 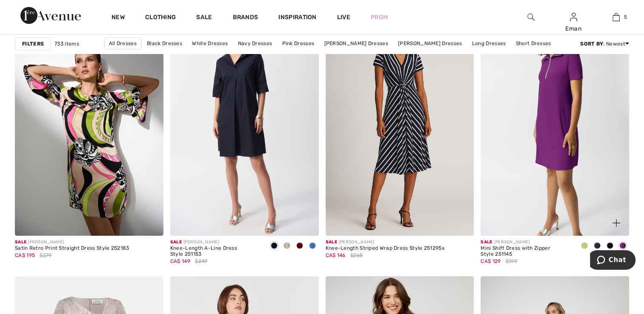 I want to click on div: Knee-Length A-Line Dress Style 251153, so click(x=215, y=251).